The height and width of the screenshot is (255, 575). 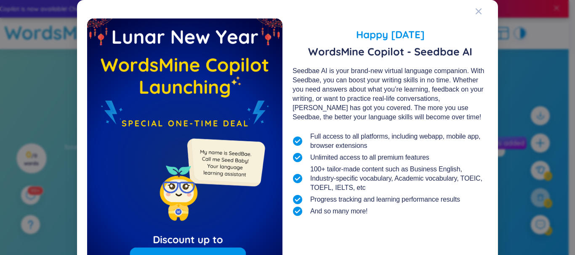 I want to click on span: And so many more!, so click(x=339, y=212).